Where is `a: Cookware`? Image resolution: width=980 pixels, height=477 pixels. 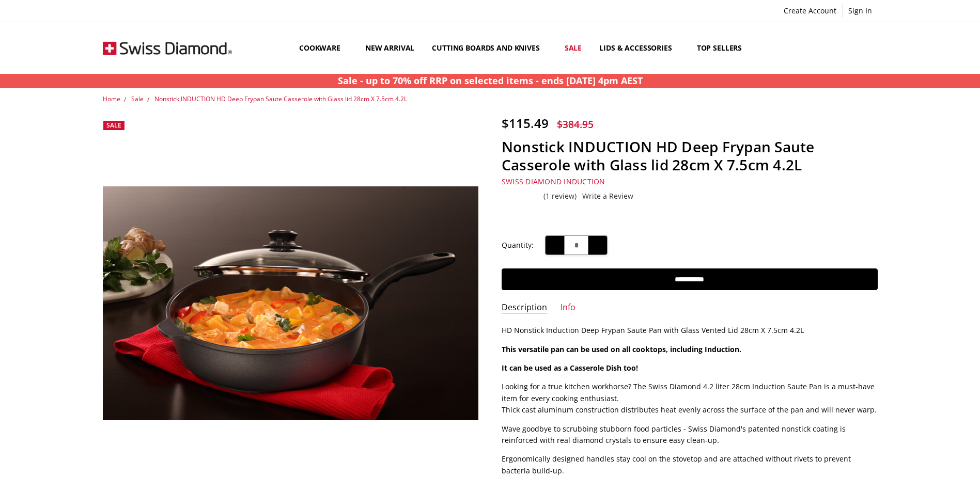 a: Cookware is located at coordinates (323, 48).